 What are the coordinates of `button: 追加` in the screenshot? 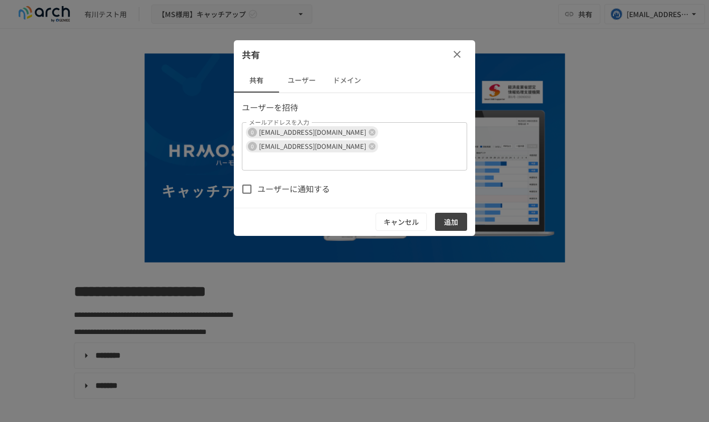 It's located at (451, 222).